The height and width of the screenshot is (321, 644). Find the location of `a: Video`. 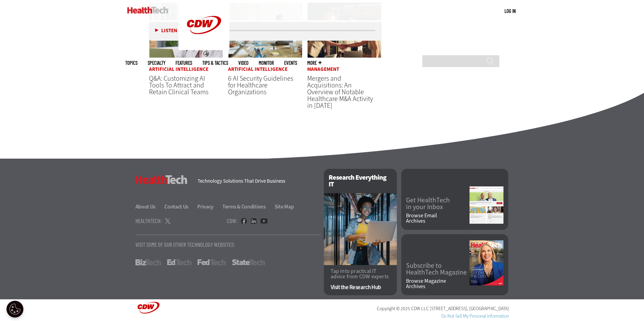

a: Video is located at coordinates (243, 62).